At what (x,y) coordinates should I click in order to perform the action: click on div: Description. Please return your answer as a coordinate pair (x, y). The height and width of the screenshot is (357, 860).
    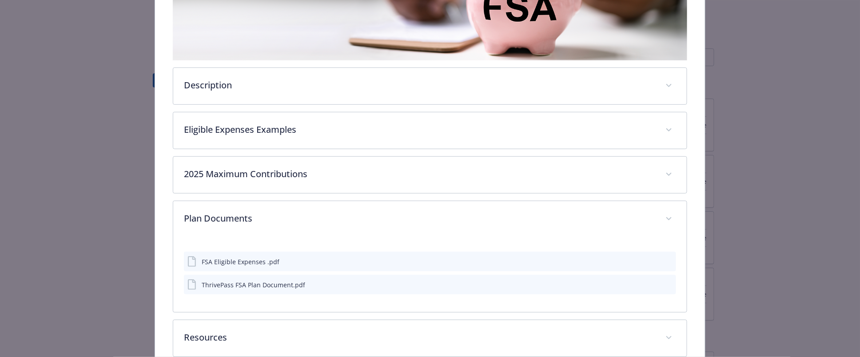
    Looking at the image, I should click on (429, 86).